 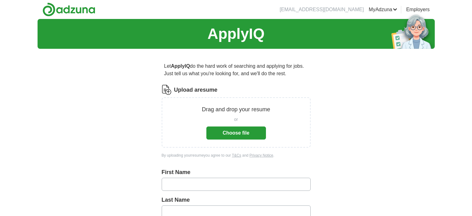 What do you see at coordinates (236, 34) in the screenshot?
I see `h1: ApplyIQ` at bounding box center [236, 34].